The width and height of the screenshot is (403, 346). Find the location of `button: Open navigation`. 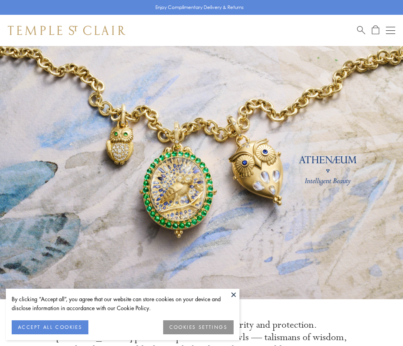

button: Open navigation is located at coordinates (391, 30).